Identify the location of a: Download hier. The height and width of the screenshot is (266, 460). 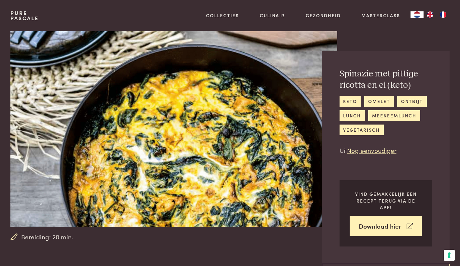
(386, 226).